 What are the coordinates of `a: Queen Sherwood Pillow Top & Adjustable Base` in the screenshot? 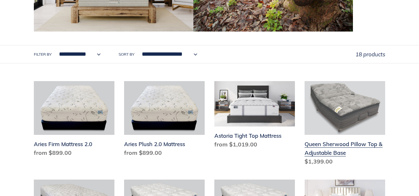 It's located at (345, 125).